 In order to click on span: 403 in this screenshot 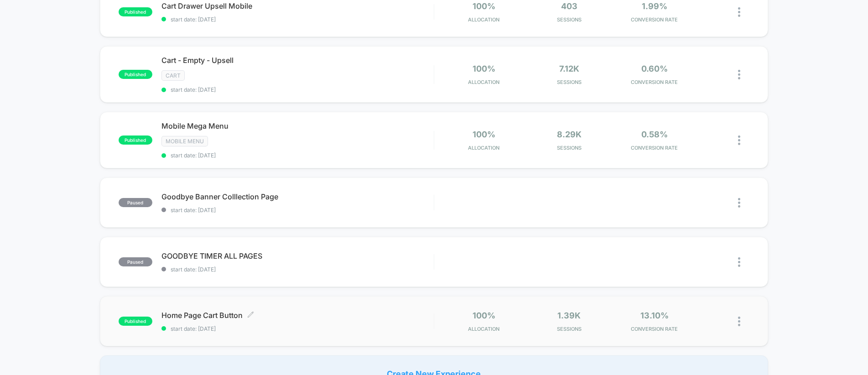, I will do `click(569, 6)`.